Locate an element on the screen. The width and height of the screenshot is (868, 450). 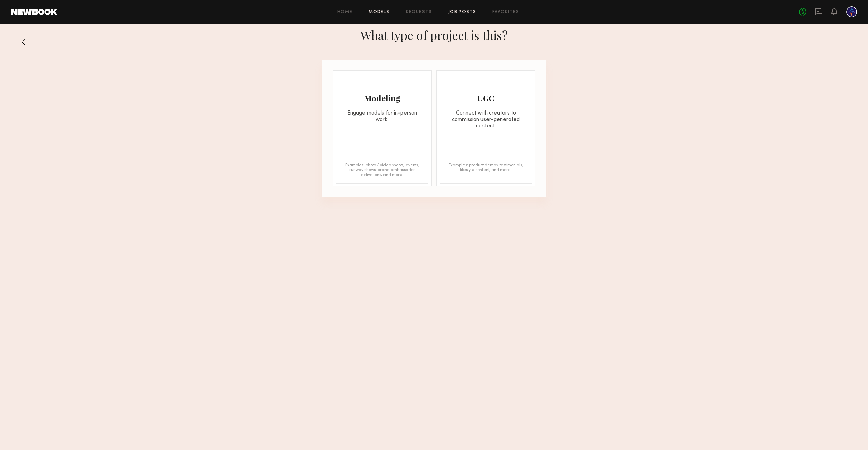
a: Requests is located at coordinates (419, 12).